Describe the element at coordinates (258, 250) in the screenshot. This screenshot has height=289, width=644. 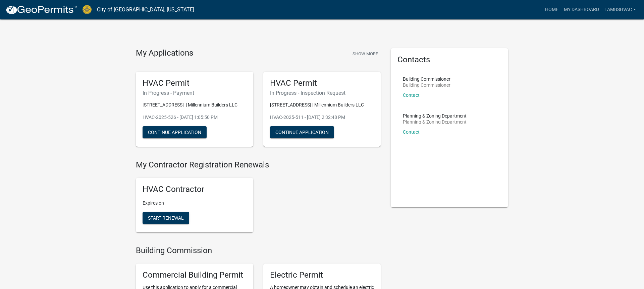
I see `h4: Building Commission` at that location.